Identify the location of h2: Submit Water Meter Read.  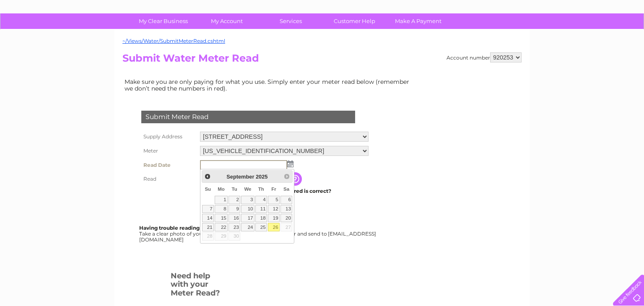
(322, 60).